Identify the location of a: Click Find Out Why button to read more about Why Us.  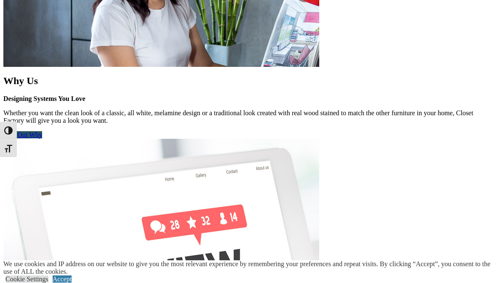
(23, 135).